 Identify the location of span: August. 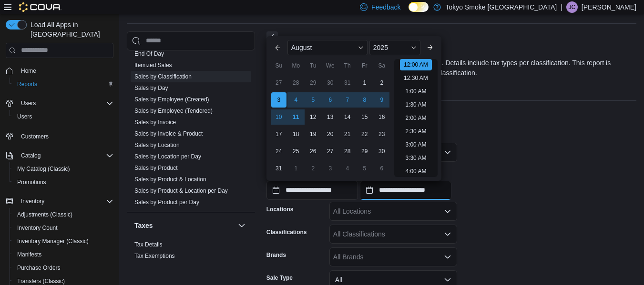
(302, 48).